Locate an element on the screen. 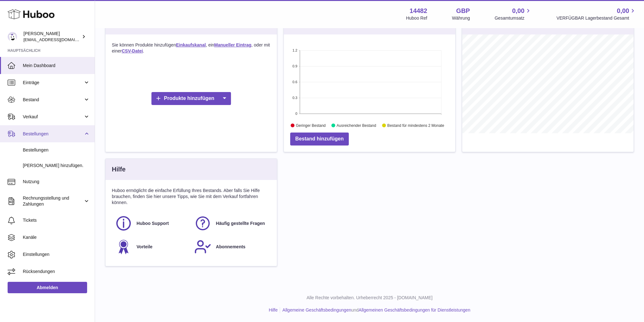  a: Einkaufskanal is located at coordinates (190, 45).